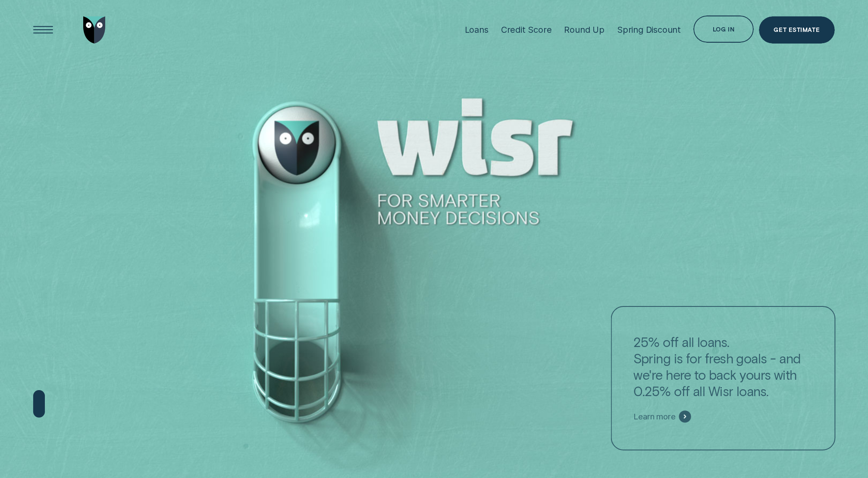 The height and width of the screenshot is (478, 868). What do you see at coordinates (527, 30) in the screenshot?
I see `div: Credit Score` at bounding box center [527, 30].